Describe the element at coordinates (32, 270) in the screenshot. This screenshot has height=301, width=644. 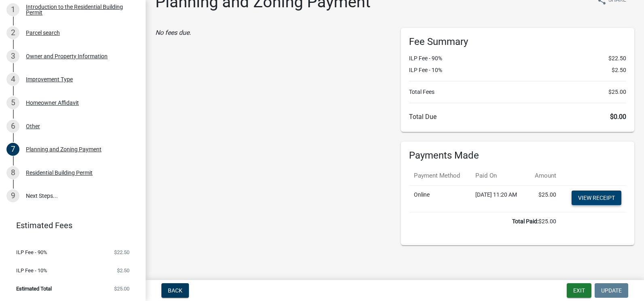
I see `span: ILP Fee - 10%` at that location.